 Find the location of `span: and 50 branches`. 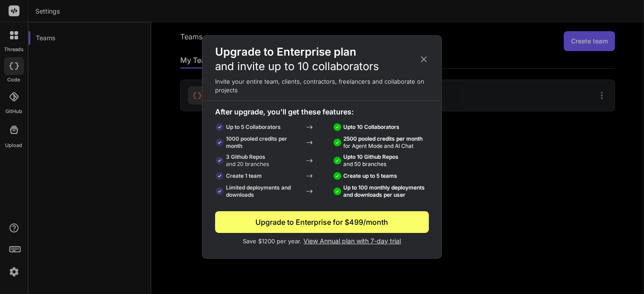

span: and 50 branches is located at coordinates (365, 163).